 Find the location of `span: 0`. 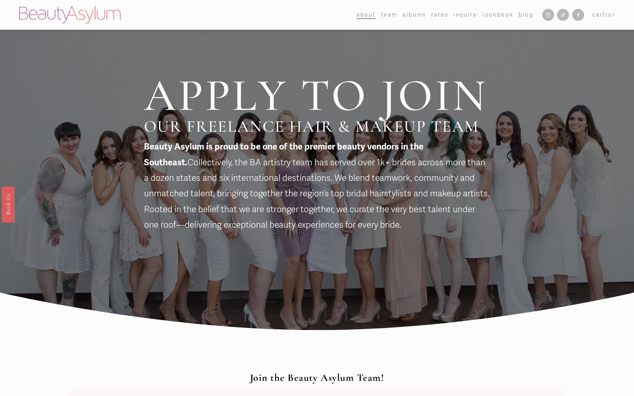

span: 0 is located at coordinates (610, 15).